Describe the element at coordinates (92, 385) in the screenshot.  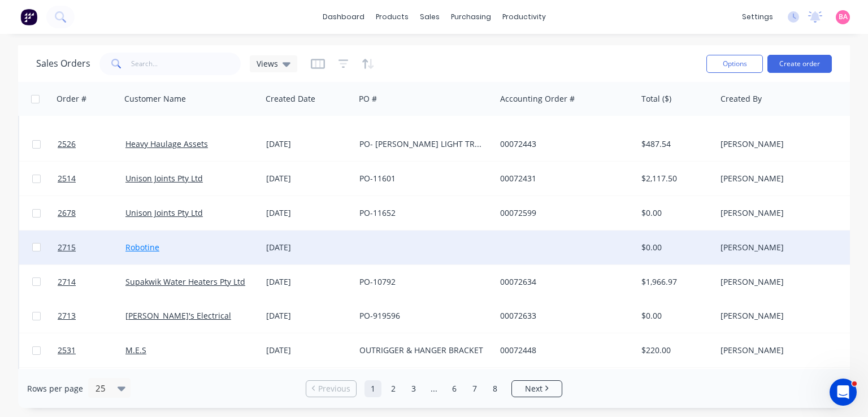
I see `a: 2486` at that location.